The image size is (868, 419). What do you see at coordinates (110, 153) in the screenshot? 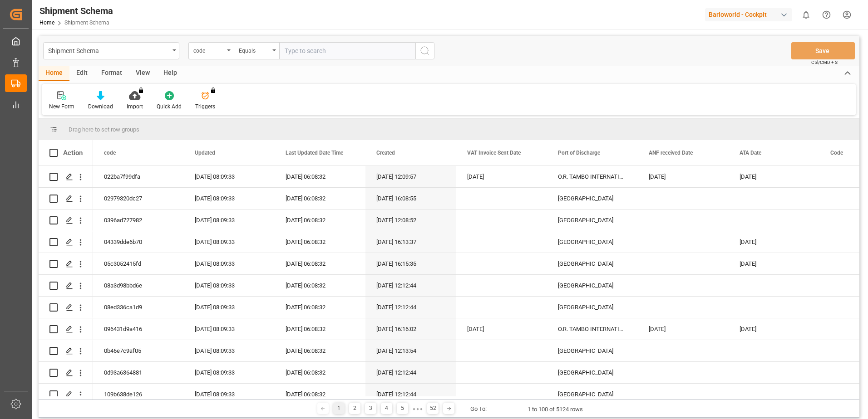
I see `span: code` at bounding box center [110, 153].